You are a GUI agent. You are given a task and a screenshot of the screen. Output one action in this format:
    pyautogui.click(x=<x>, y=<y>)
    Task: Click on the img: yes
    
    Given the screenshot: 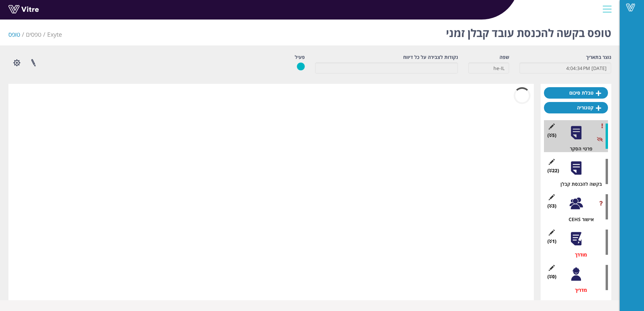 What is the action you would take?
    pyautogui.click(x=301, y=66)
    